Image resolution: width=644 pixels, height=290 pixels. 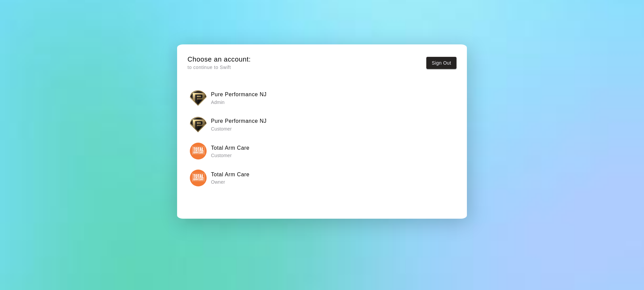 I want to click on button: Pure Performance NJPure Performance NJ Admin, so click(x=322, y=97).